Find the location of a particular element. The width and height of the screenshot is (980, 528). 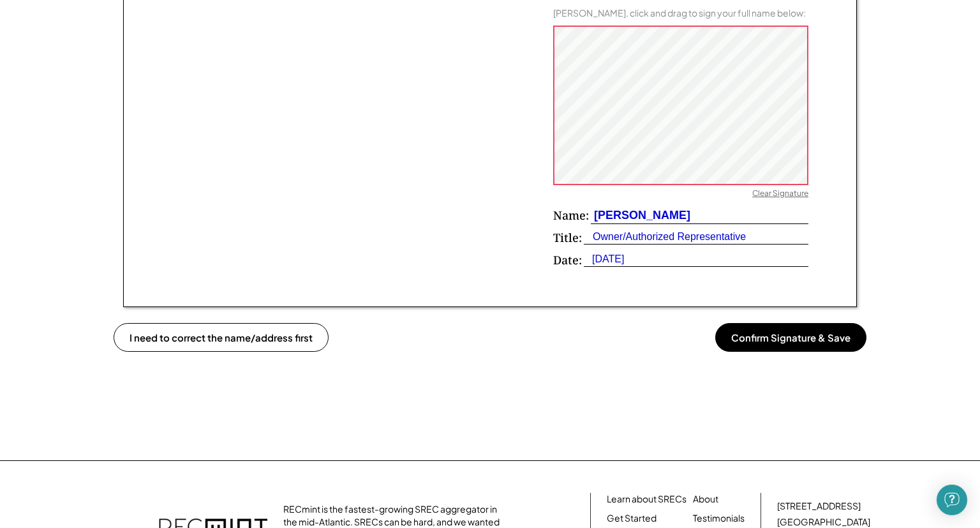

a: Get Started is located at coordinates (632, 519).